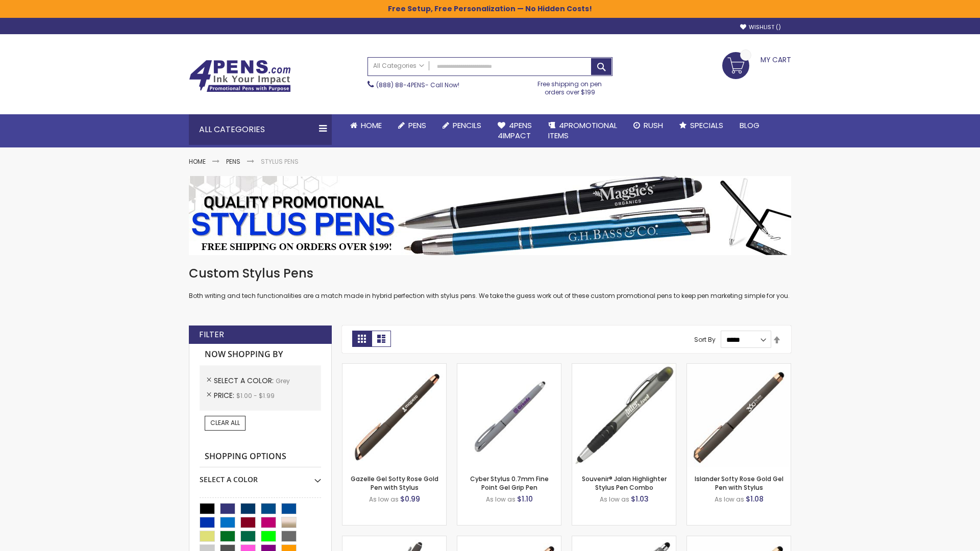 Image resolution: width=980 pixels, height=551 pixels. Describe the element at coordinates (398, 66) in the screenshot. I see `a: All Categories` at that location.